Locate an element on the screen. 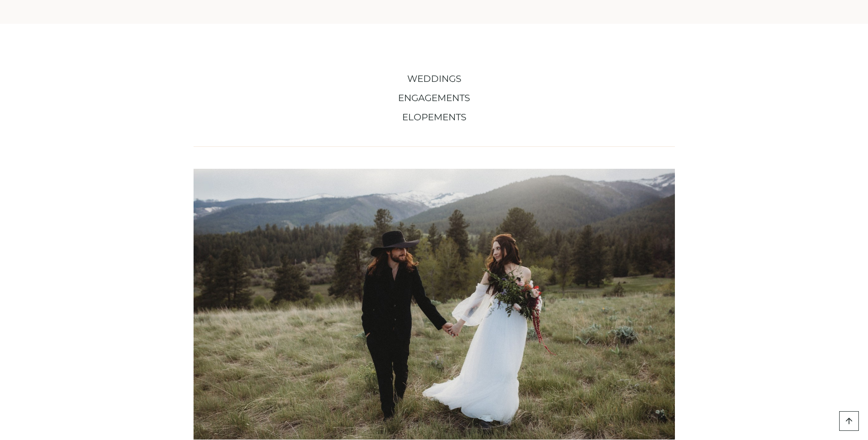 Image resolution: width=868 pixels, height=440 pixels. a: WEDDINGS is located at coordinates (434, 79).